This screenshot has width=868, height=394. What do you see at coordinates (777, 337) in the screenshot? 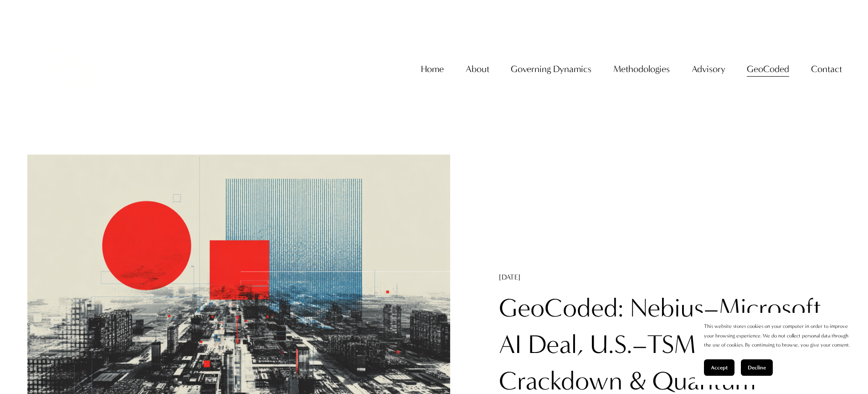
I see `p: This website stores cookies on your computer in order to improve your browsing experience. We do ...` at bounding box center [777, 337].